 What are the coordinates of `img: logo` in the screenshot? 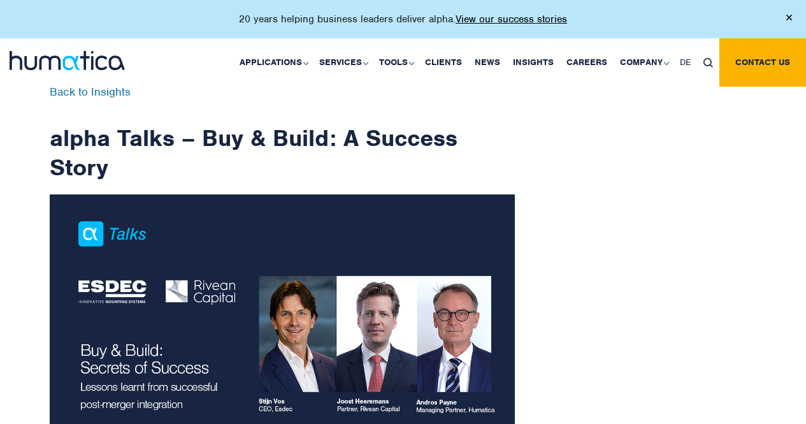 It's located at (67, 61).